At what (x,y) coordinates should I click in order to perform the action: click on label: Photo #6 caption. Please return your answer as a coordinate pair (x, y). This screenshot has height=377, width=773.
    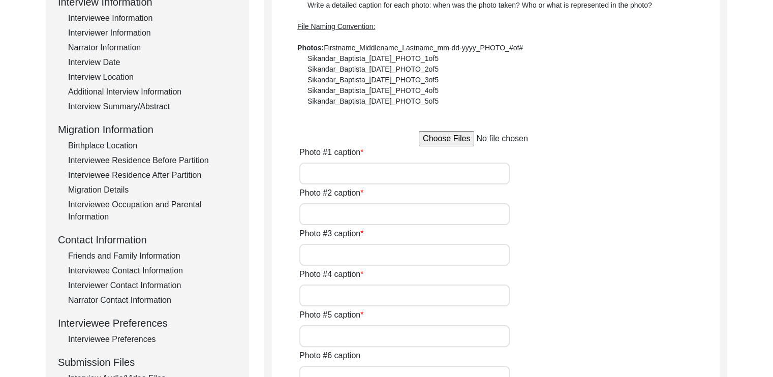
    Looking at the image, I should click on (330, 356).